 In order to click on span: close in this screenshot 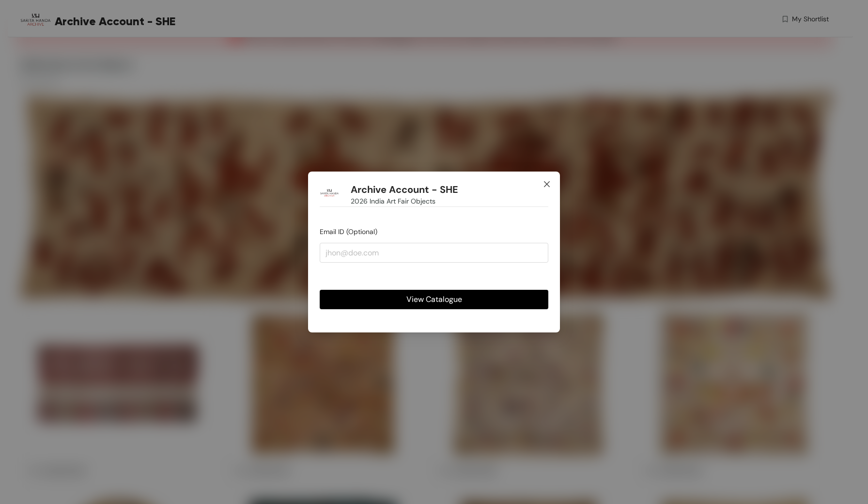, I will do `click(547, 184)`.